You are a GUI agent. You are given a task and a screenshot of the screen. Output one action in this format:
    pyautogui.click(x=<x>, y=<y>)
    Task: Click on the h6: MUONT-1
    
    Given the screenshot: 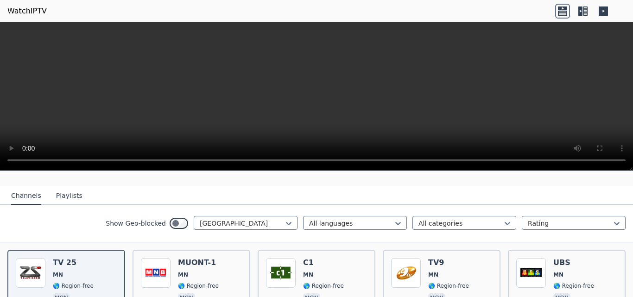 What is the action you would take?
    pyautogui.click(x=198, y=263)
    